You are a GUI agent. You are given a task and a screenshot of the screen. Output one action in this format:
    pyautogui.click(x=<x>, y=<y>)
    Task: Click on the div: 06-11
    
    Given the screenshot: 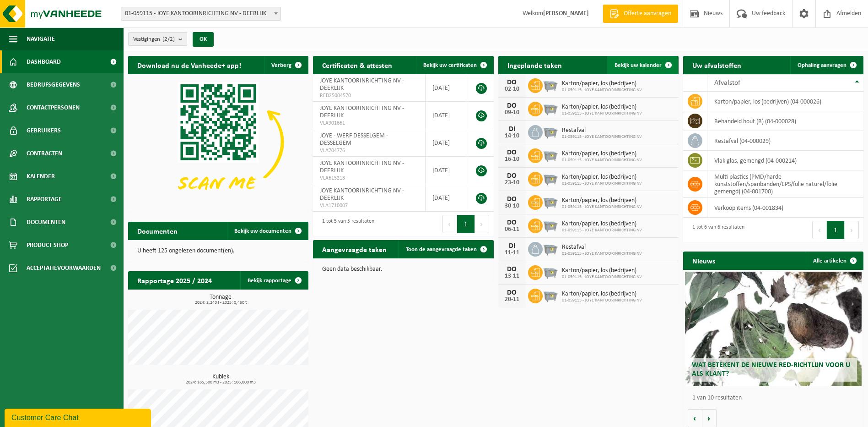 What is the action you would take?
    pyautogui.click(x=512, y=230)
    